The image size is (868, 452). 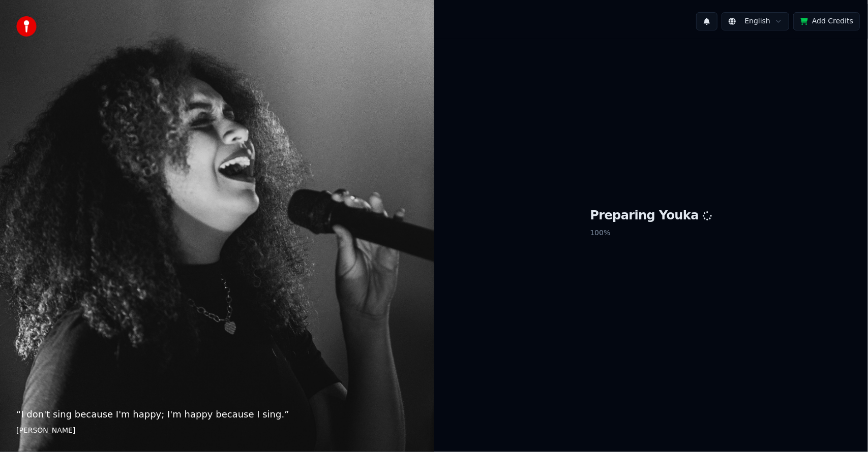 I want to click on button: Add Credits, so click(x=827, y=21).